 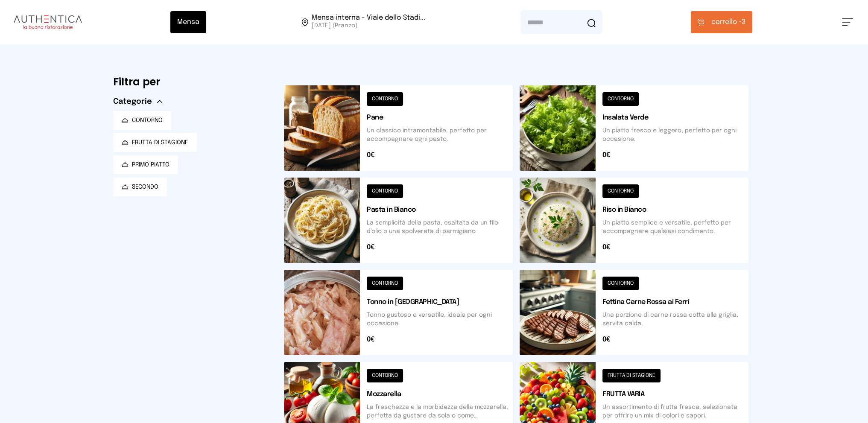 I want to click on img: logo.8f33a47.png, so click(x=48, y=23).